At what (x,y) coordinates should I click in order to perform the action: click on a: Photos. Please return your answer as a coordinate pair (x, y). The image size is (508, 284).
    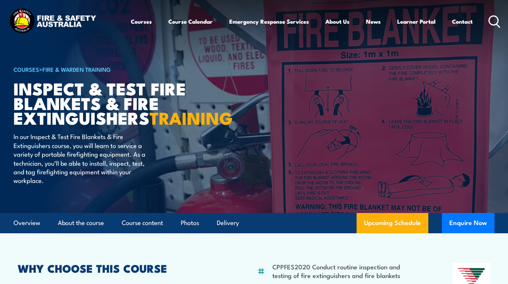
    Looking at the image, I should click on (190, 223).